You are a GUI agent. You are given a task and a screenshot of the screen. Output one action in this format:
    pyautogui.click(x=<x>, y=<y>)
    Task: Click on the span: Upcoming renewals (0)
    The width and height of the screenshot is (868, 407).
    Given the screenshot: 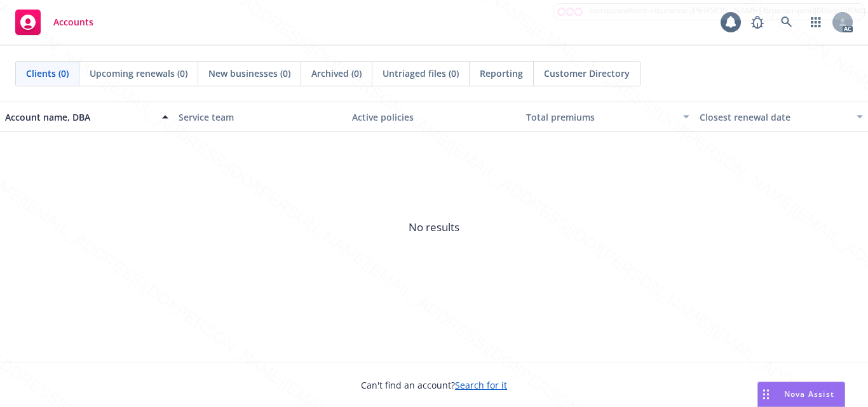 What is the action you would take?
    pyautogui.click(x=139, y=73)
    